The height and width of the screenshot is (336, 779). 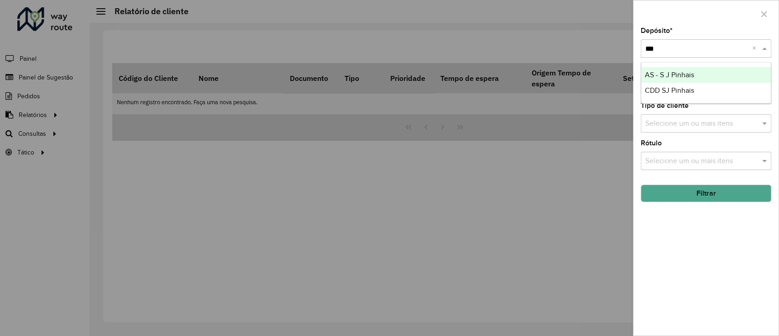 I want to click on span: Clear all, so click(x=756, y=48).